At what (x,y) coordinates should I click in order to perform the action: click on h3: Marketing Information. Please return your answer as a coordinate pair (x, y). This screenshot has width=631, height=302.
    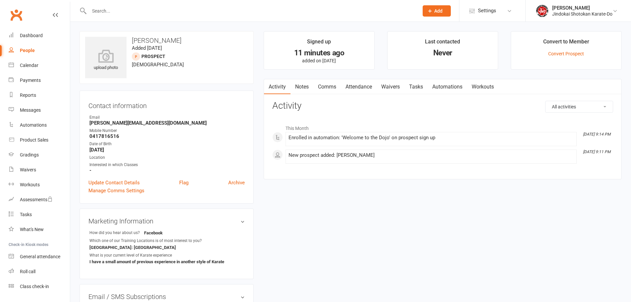
    Looking at the image, I should click on (166, 221).